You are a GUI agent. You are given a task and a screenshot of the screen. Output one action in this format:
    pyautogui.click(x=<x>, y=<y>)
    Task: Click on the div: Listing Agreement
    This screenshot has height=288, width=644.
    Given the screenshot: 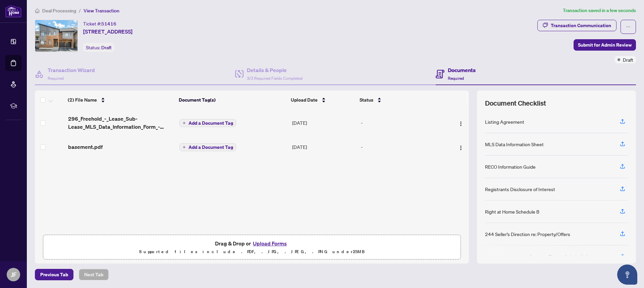 What is the action you would take?
    pyautogui.click(x=504, y=122)
    